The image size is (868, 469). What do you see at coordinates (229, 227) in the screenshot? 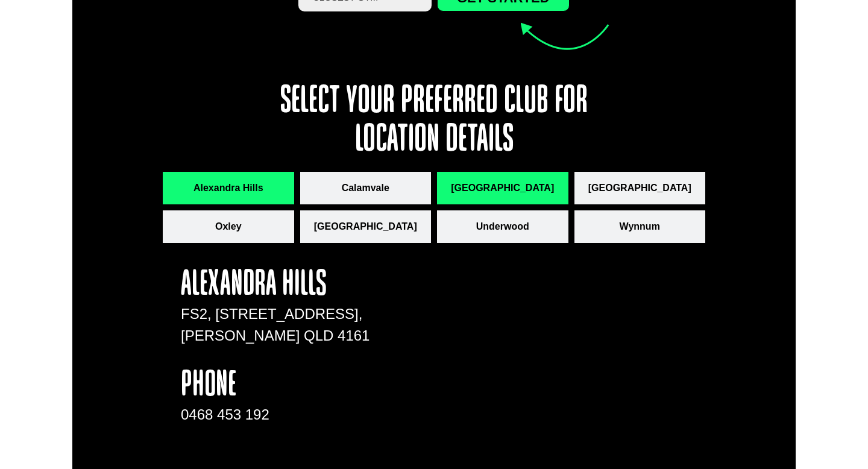
I see `span: Oxley` at bounding box center [229, 227].